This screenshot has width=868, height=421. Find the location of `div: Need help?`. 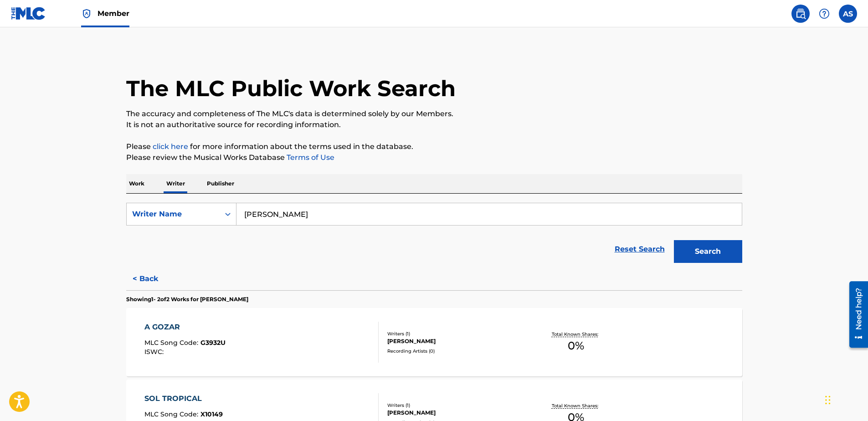

div: Need help? is located at coordinates (16, 31).